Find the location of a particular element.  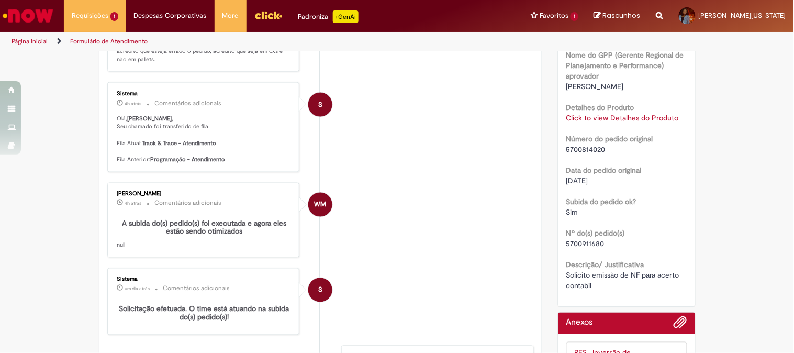

span: Sim is located at coordinates (572, 212).